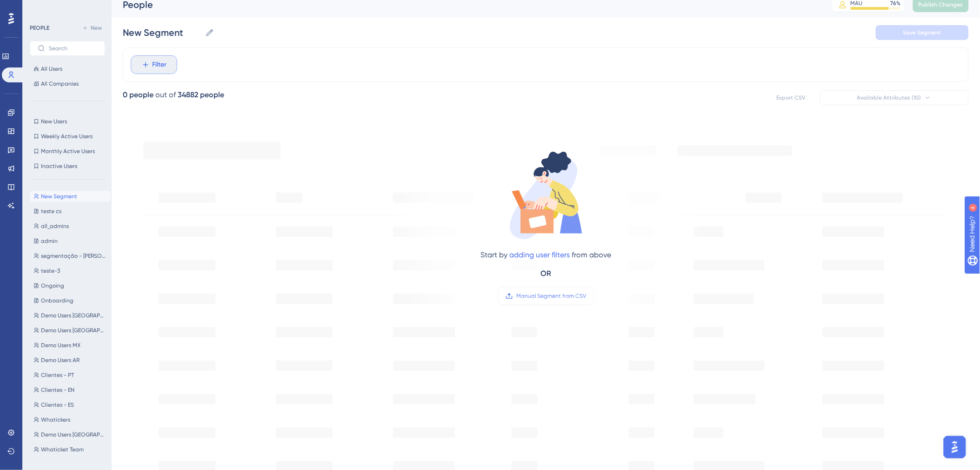  I want to click on div: out of, so click(166, 95).